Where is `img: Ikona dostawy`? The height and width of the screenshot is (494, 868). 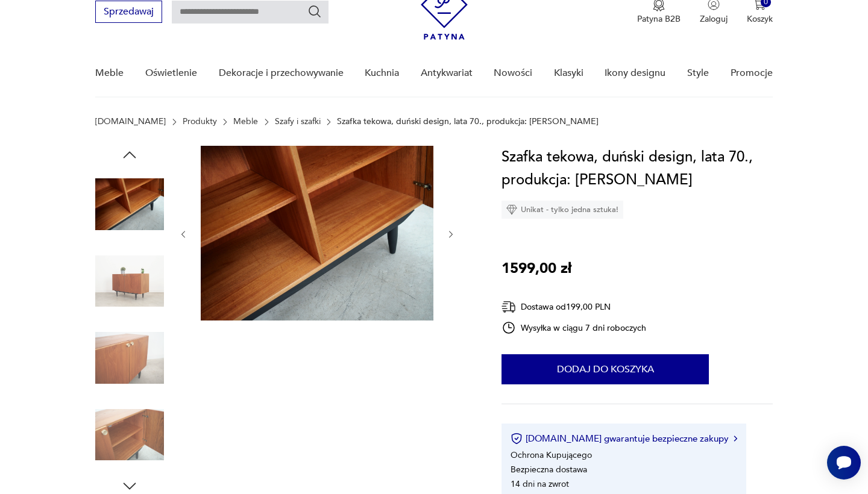
img: Ikona dostawy is located at coordinates (509, 307).